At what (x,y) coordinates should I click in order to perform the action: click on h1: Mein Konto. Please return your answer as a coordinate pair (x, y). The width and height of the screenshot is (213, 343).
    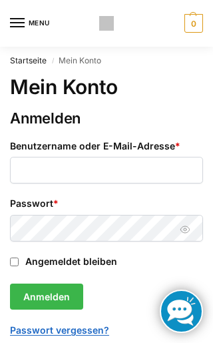
    Looking at the image, I should click on (107, 87).